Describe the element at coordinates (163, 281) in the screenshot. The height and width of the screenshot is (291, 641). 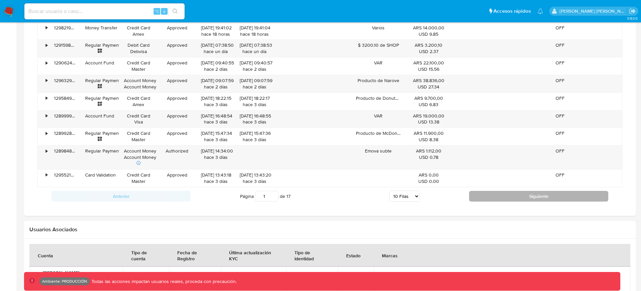
I see `p: Todas las acciones impactan usuarios reales, proceda con precaución.` at that location.